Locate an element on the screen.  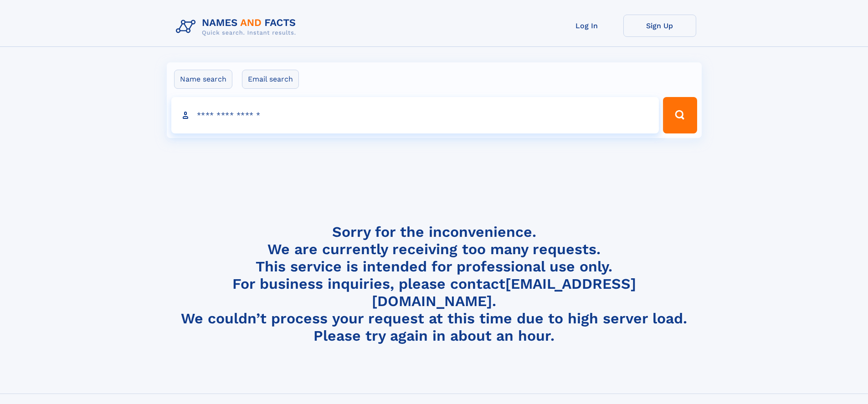
label: Email search is located at coordinates (270, 79).